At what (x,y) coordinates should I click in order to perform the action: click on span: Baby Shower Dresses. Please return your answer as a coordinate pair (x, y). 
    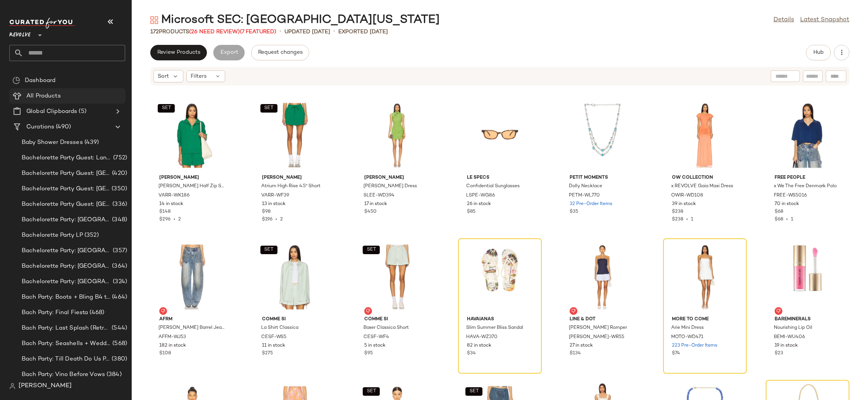
    Looking at the image, I should click on (52, 142).